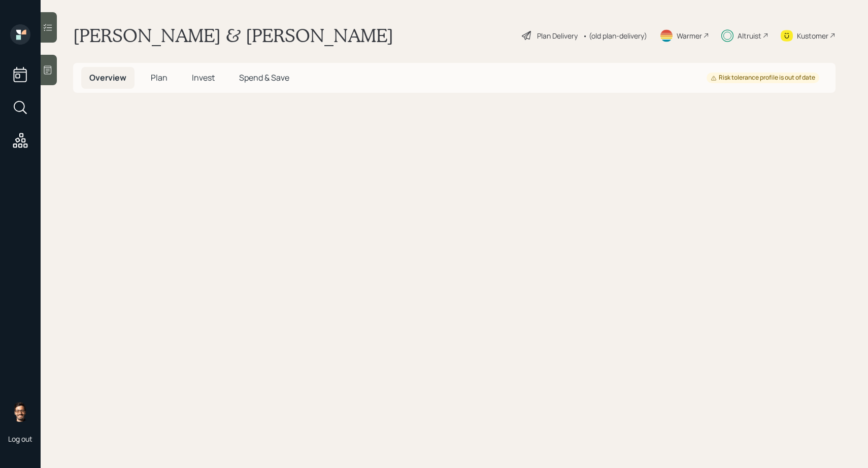 This screenshot has height=468, width=868. Describe the element at coordinates (264, 77) in the screenshot. I see `span: Spend & Save` at that location.